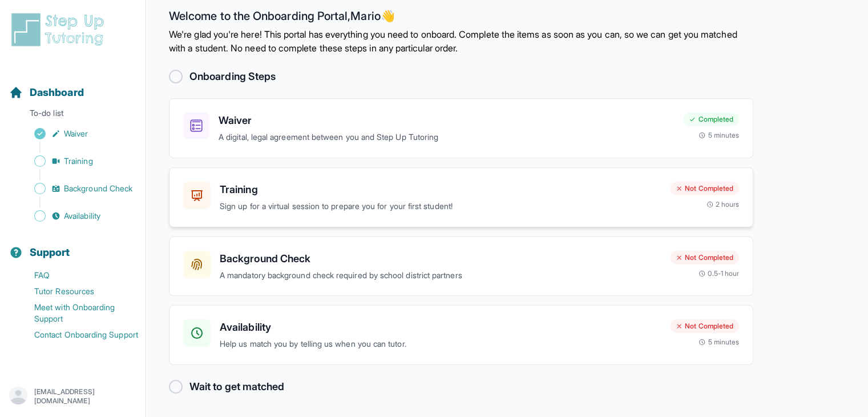 The height and width of the screenshot is (417, 868). What do you see at coordinates (440, 259) in the screenshot?
I see `h3: Background Check` at bounding box center [440, 259].